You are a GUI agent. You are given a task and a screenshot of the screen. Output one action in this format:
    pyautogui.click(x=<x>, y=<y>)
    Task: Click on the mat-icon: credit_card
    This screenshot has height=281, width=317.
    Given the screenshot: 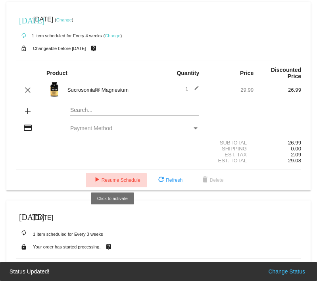 What is the action you would take?
    pyautogui.click(x=28, y=128)
    